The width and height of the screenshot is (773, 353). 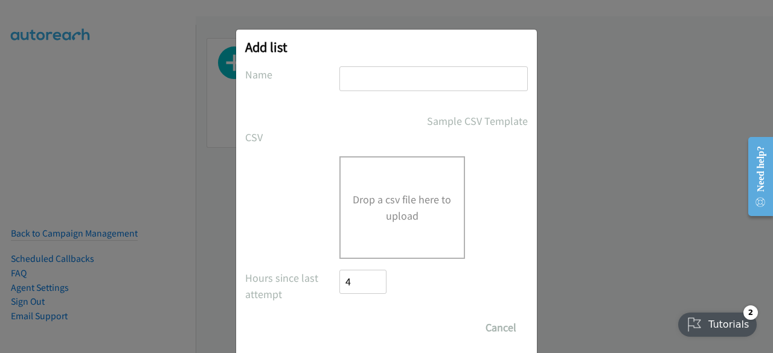 I want to click on upt-list-badge: 2, so click(x=80, y=12).